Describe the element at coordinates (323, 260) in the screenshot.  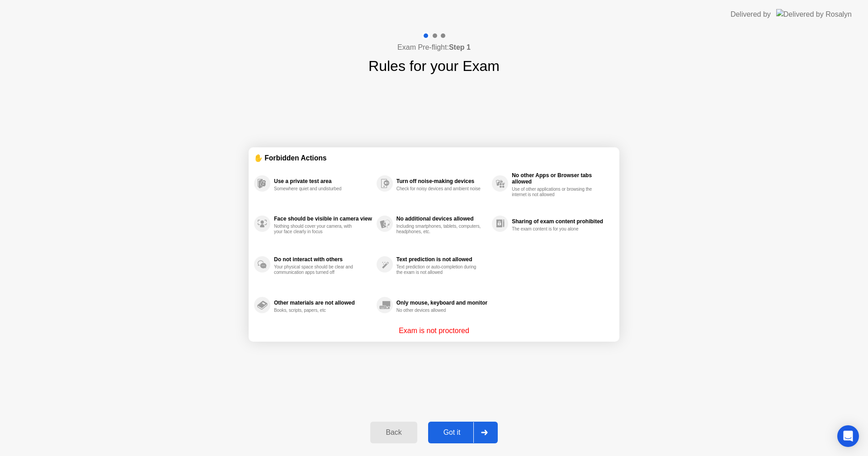
I see `div: Do not interact with others` at that location.